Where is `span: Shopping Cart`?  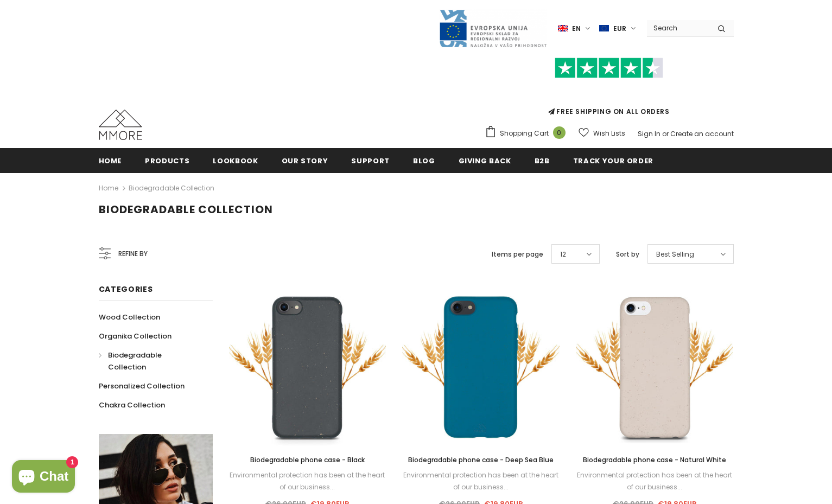 span: Shopping Cart is located at coordinates (524, 133).